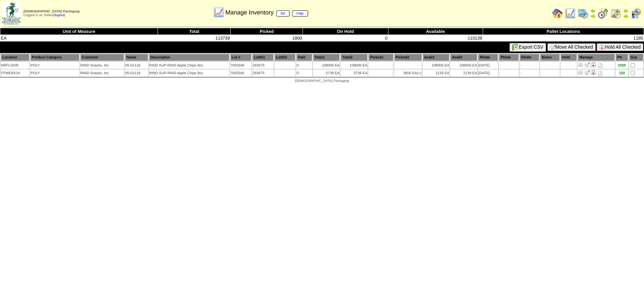 This screenshot has height=291, width=644. What do you see at coordinates (194, 31) in the screenshot?
I see `th: Total` at bounding box center [194, 31].